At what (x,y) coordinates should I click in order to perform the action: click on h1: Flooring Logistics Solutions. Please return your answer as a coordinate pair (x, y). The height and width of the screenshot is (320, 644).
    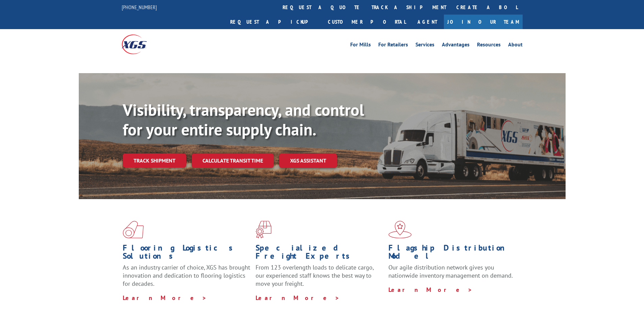
    Looking at the image, I should click on (187, 254).